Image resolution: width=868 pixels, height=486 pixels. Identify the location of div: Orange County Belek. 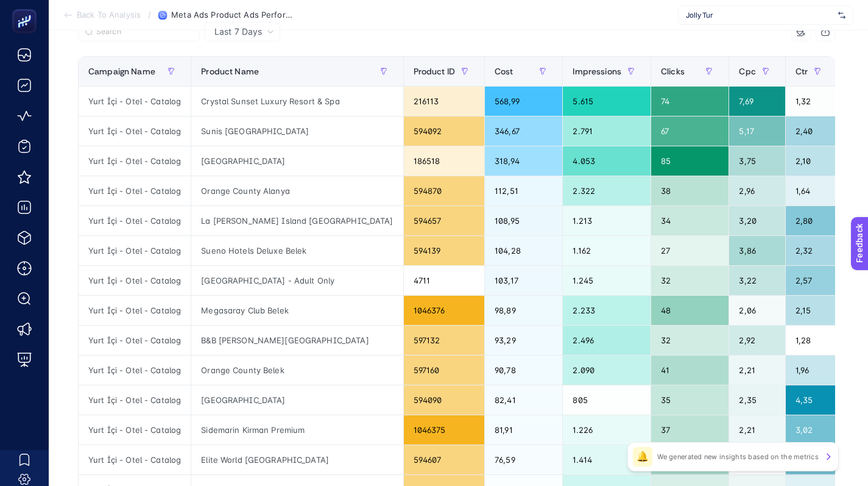
(297, 370).